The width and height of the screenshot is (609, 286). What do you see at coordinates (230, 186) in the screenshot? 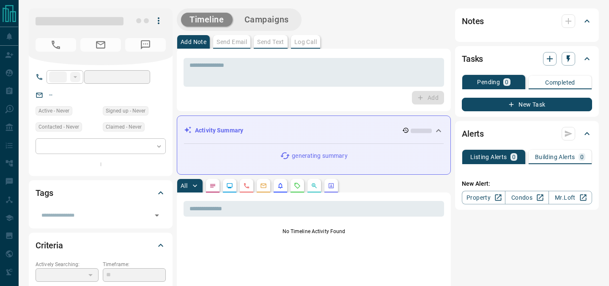
I see `svg: Lead Browsing Activity` at bounding box center [230, 186].